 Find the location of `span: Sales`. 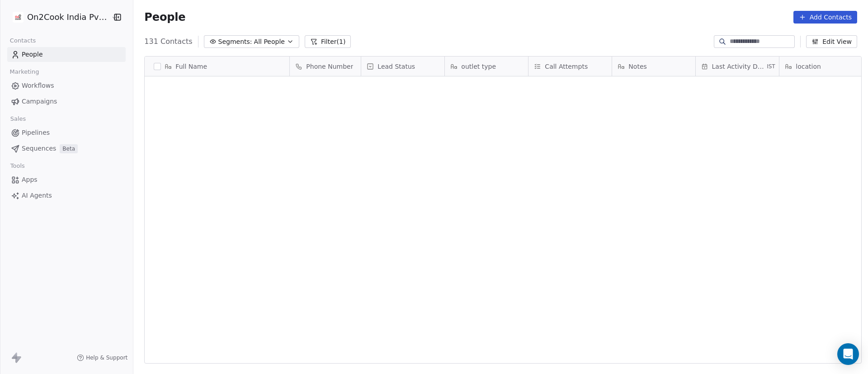

span: Sales is located at coordinates (18, 119).